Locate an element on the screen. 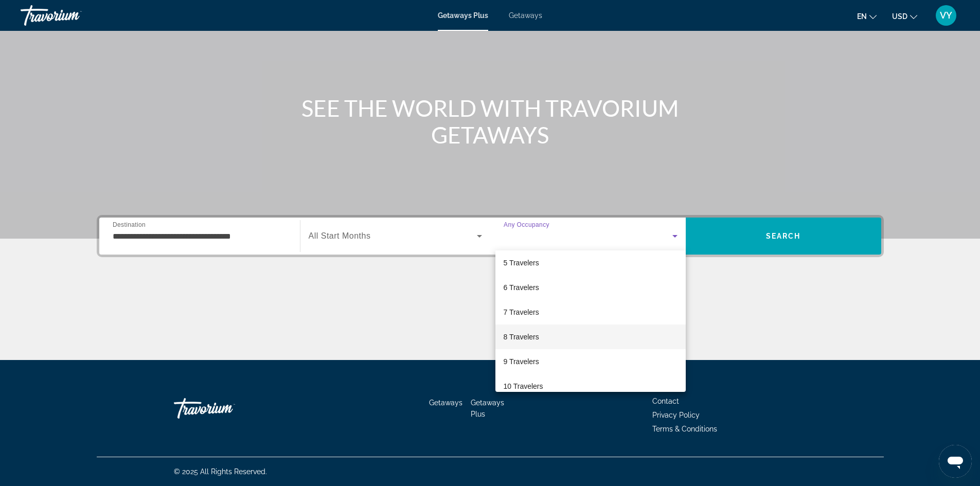 This screenshot has width=980, height=486. span: 8 Travelers is located at coordinates (521, 337).